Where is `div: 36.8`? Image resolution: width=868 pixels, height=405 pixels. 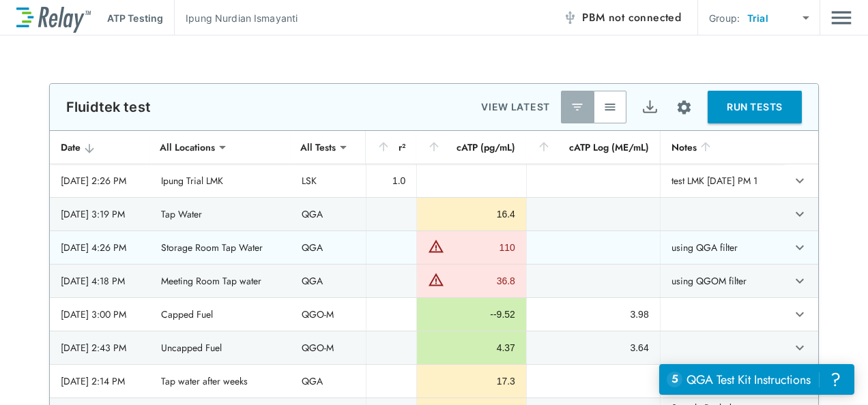 div: 36.8 is located at coordinates (481, 281).